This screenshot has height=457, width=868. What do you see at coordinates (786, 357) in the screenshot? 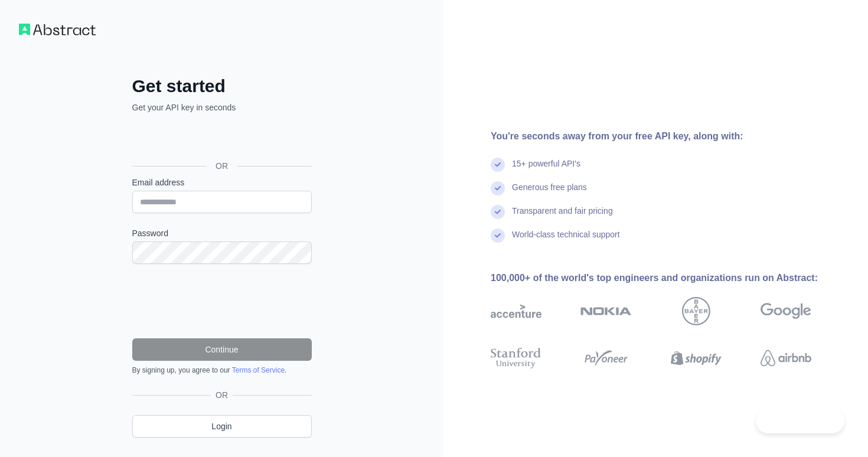
I see `img: airbnb` at bounding box center [786, 357].